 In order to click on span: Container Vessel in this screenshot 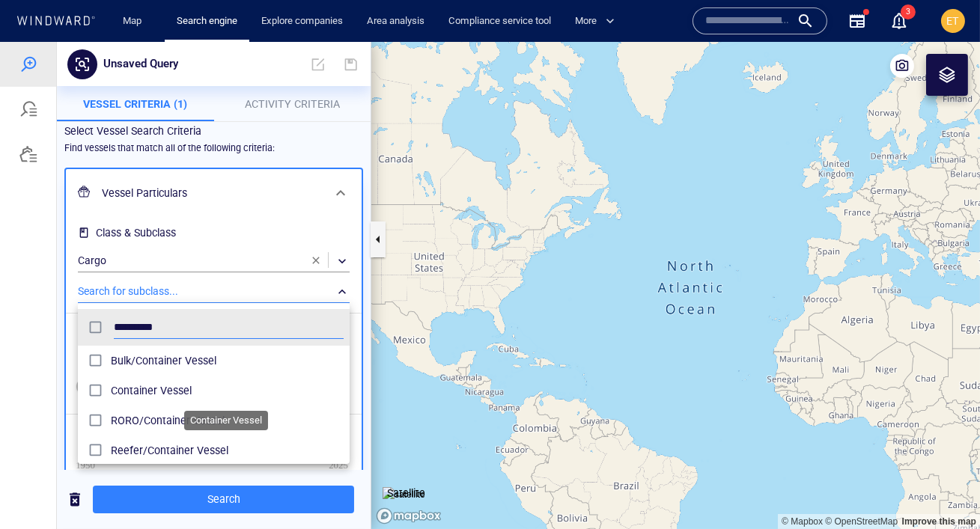, I will do `click(227, 349)`.